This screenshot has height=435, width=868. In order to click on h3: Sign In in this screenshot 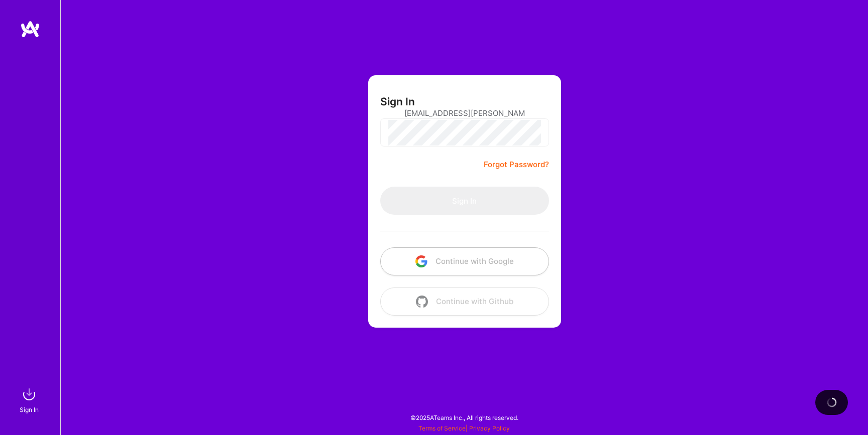, I will do `click(398, 101)`.